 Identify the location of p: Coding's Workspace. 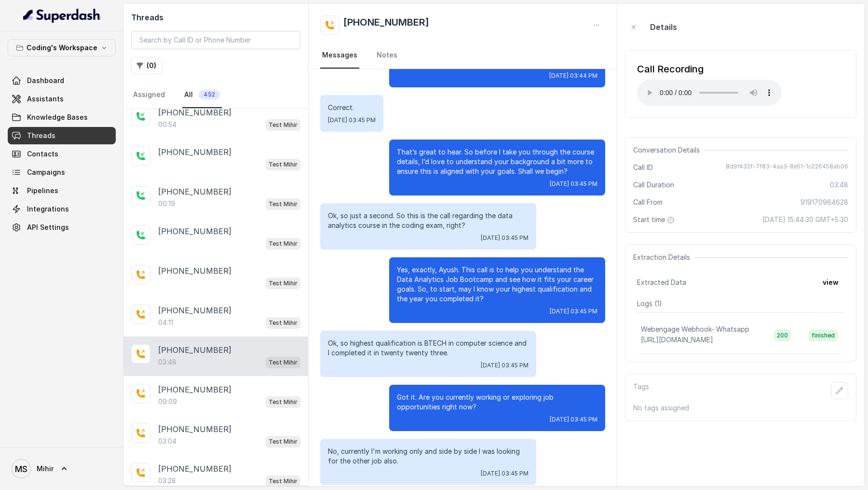
(61, 48).